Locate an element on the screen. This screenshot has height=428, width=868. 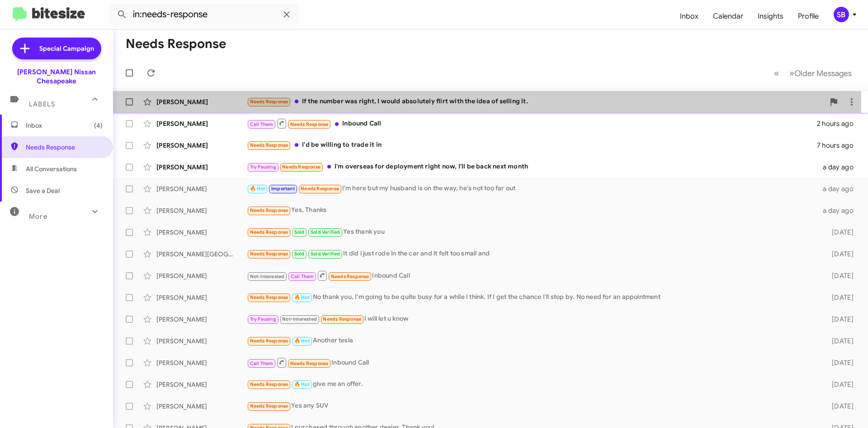
div: I'd be willing to trade it in is located at coordinates (532, 145).